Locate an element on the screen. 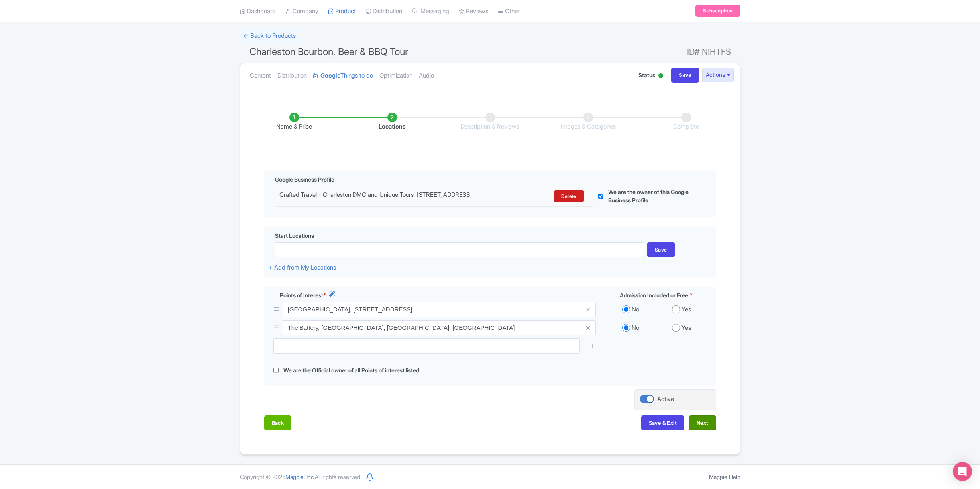 This screenshot has height=489, width=980. a: Optimization is located at coordinates (396, 76).